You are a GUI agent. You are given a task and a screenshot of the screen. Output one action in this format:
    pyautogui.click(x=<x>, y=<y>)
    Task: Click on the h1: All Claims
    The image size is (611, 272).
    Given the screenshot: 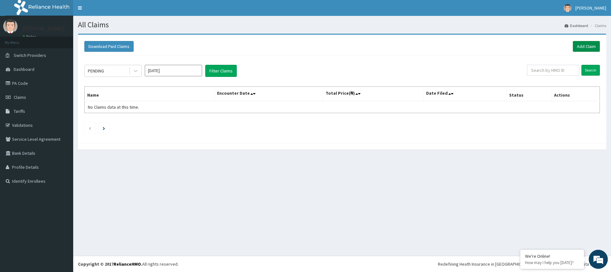 What is the action you would take?
    pyautogui.click(x=342, y=25)
    